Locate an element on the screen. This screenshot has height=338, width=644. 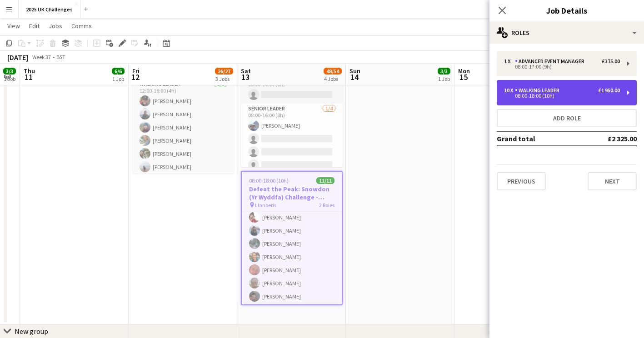
div: 08:00-17:00 (9h) is located at coordinates (562, 67).